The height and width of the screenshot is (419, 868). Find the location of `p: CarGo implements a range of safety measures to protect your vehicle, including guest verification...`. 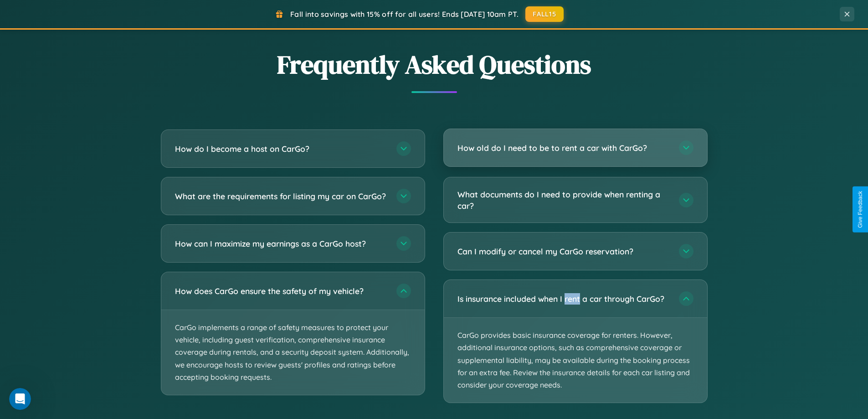

p: CarGo implements a range of safety measures to protect your vehicle, including guest verification... is located at coordinates (293, 353).